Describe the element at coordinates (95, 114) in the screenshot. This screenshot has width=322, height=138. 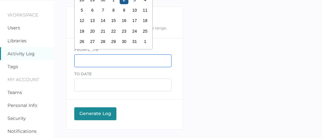
I see `div: Generate Log` at that location.